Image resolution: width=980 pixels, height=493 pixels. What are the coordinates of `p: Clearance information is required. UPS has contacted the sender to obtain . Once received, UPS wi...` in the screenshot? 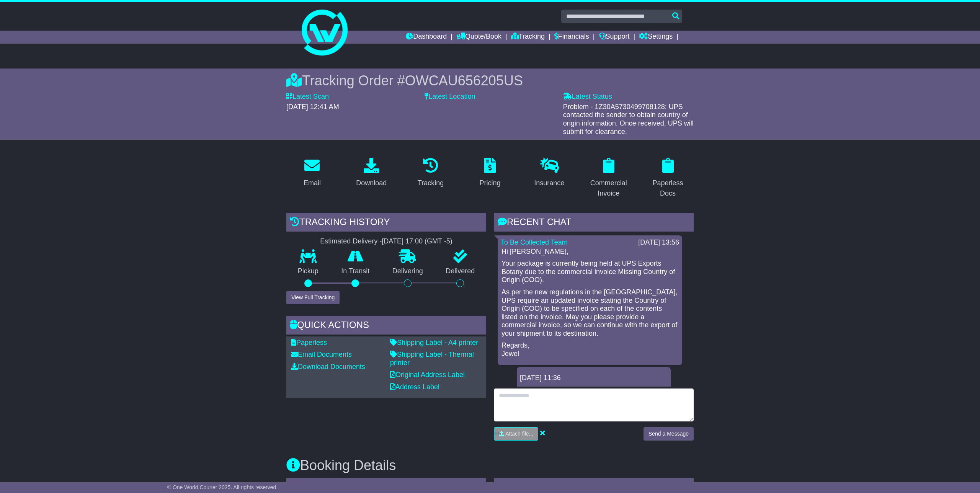 It's located at (594, 402).